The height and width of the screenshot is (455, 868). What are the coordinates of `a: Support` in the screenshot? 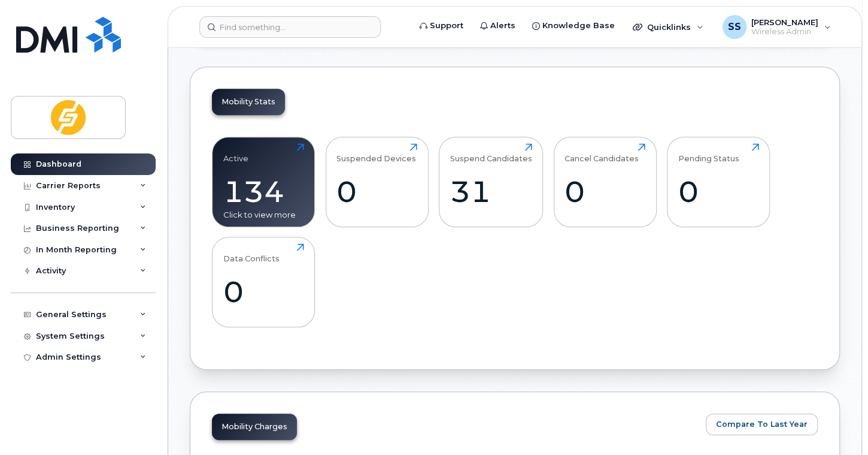 It's located at (441, 26).